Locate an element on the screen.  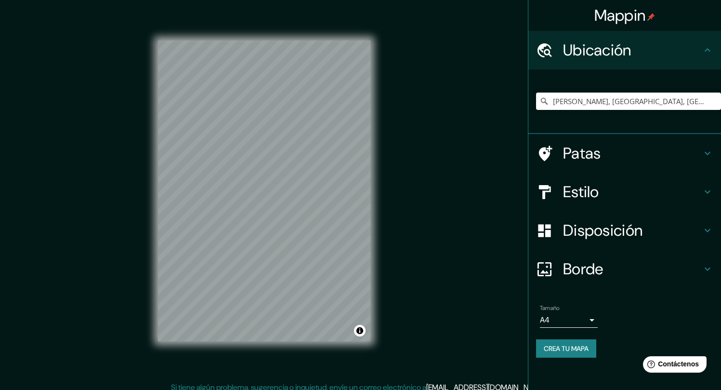
input: Elige tu ciudad o zona is located at coordinates (628, 101).